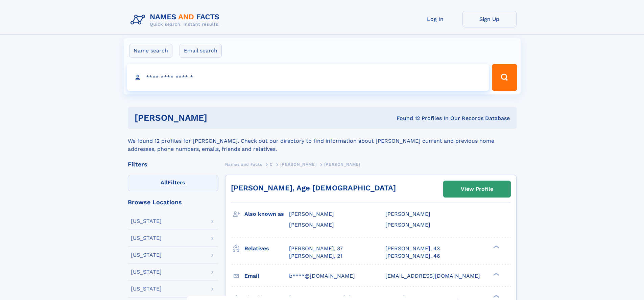 This screenshot has height=300, width=644. I want to click on a: View Profile, so click(477, 189).